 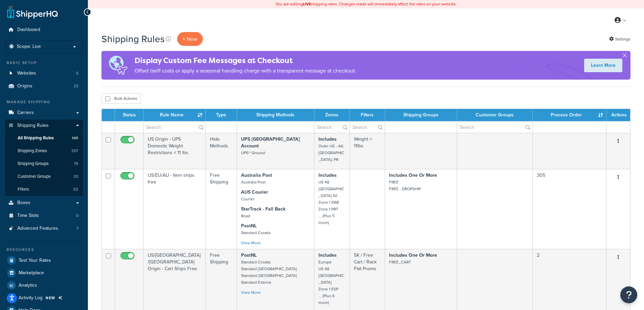 I want to click on li: Test Your Rates, so click(x=44, y=261).